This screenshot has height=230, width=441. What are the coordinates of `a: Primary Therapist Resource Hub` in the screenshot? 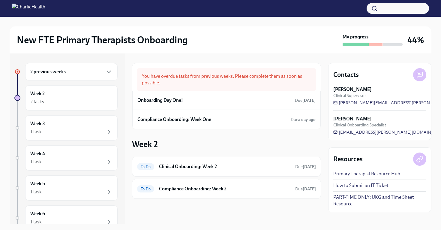 It's located at (367, 174).